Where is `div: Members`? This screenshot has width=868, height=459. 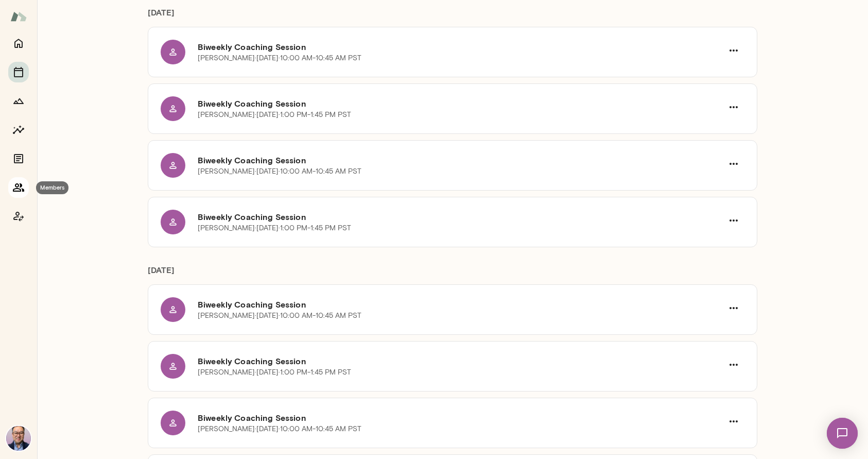
div: Members is located at coordinates (52, 187).